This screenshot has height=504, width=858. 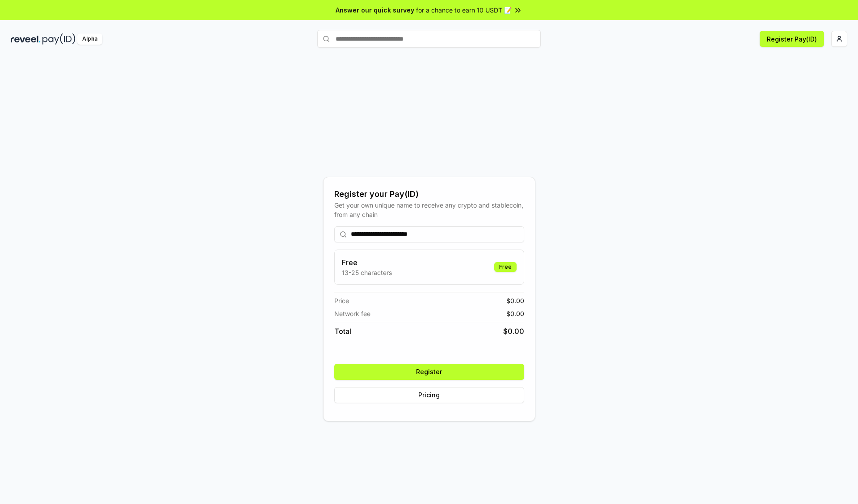 What do you see at coordinates (343, 332) in the screenshot?
I see `span: Total` at bounding box center [343, 332].